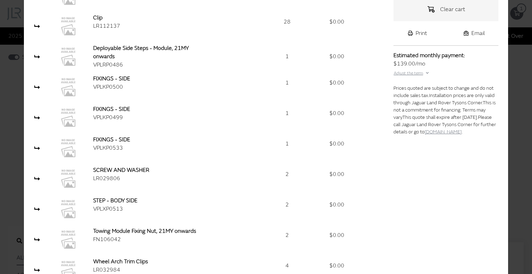 This screenshot has width=532, height=274. Describe the element at coordinates (151, 52) in the screenshot. I see `div: Deployable Side Steps - Module, 21MY onwards` at that location.